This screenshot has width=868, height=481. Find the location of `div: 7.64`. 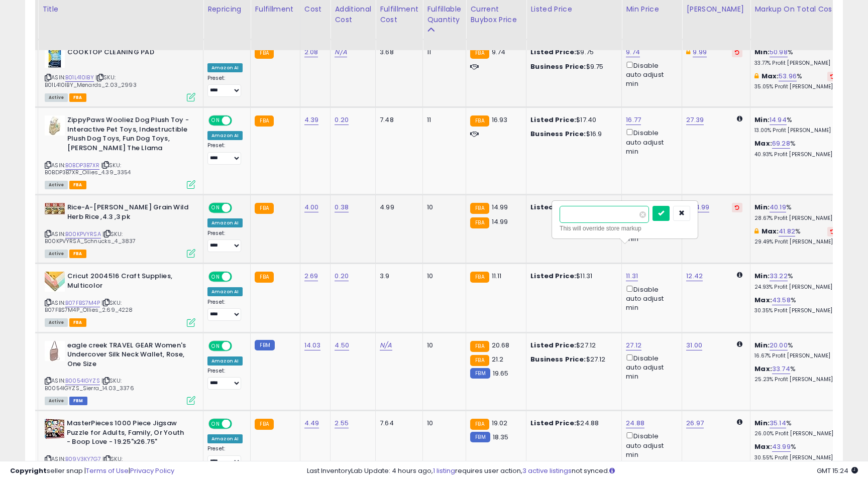

div: 7.64 is located at coordinates (397, 423).